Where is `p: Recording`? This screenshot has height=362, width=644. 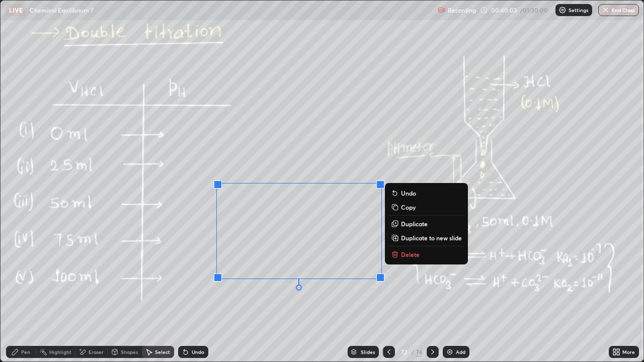
p: Recording is located at coordinates (462, 10).